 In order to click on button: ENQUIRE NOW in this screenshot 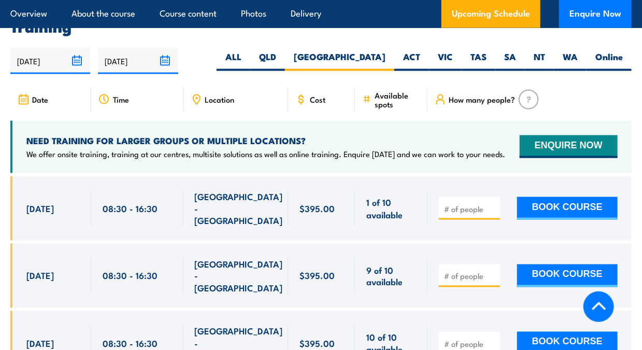, I will do `click(568, 147)`.